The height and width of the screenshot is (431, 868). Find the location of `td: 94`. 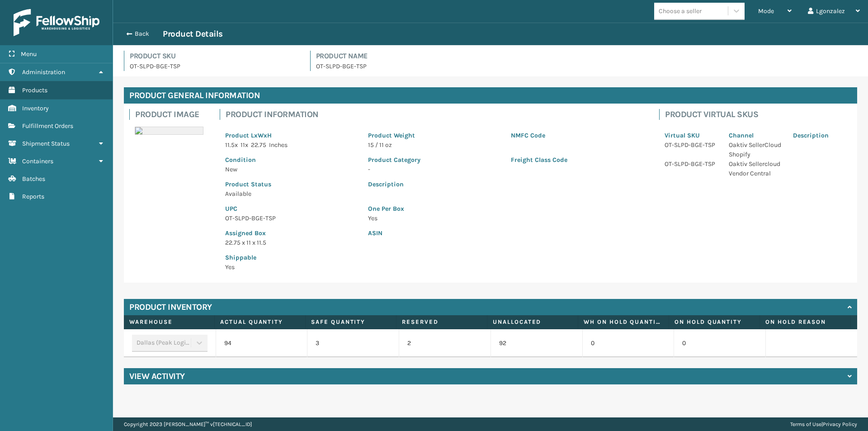

td: 94 is located at coordinates (262, 343).